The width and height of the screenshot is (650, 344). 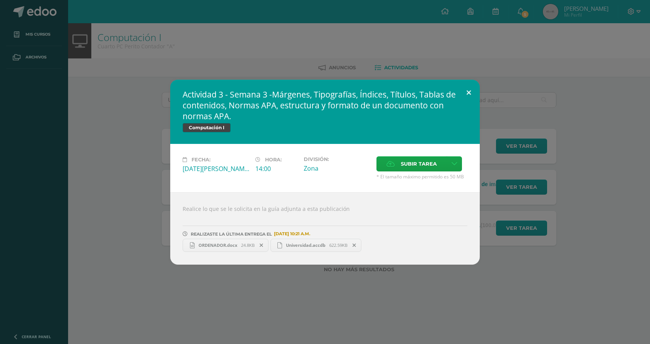 What do you see at coordinates (276, 169) in the screenshot?
I see `div: 14:00` at bounding box center [276, 169].